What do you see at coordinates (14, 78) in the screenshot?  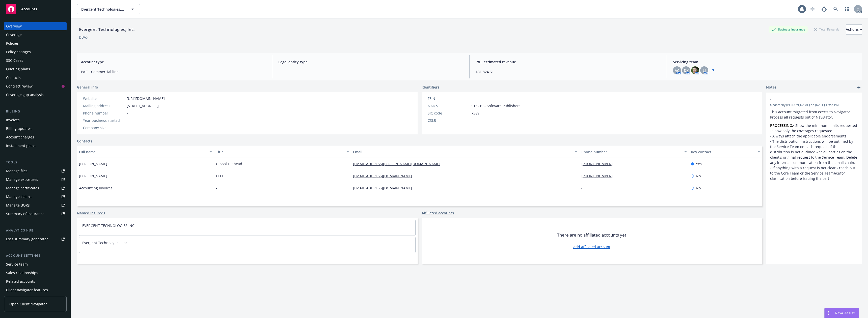 I see `div: Contacts` at bounding box center [14, 78].